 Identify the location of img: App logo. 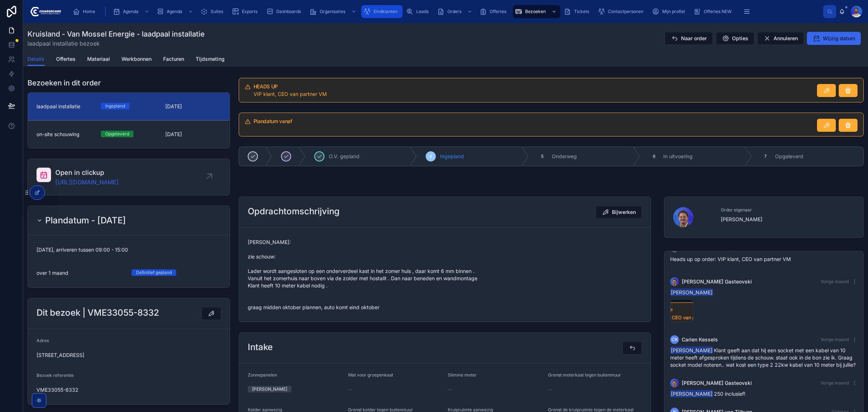
(45, 11).